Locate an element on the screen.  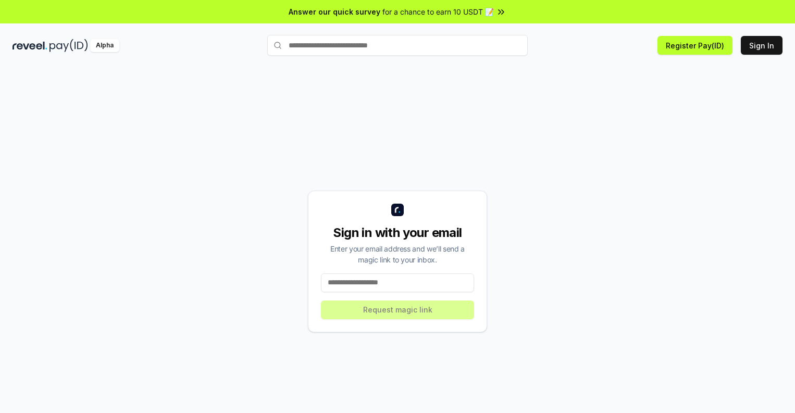
button: Sign In is located at coordinates (761, 45).